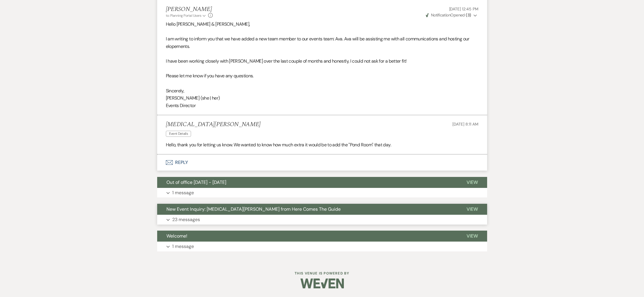 The width and height of the screenshot is (644, 297). I want to click on p: Hello, thank you for letting us know. We wanted to know how much extra it would be to add the "Po..., so click(322, 145).